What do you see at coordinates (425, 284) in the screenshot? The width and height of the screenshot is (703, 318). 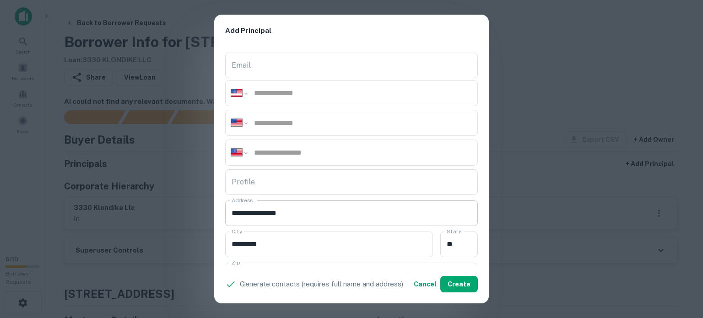 I see `button: Cancel` at bounding box center [425, 284].